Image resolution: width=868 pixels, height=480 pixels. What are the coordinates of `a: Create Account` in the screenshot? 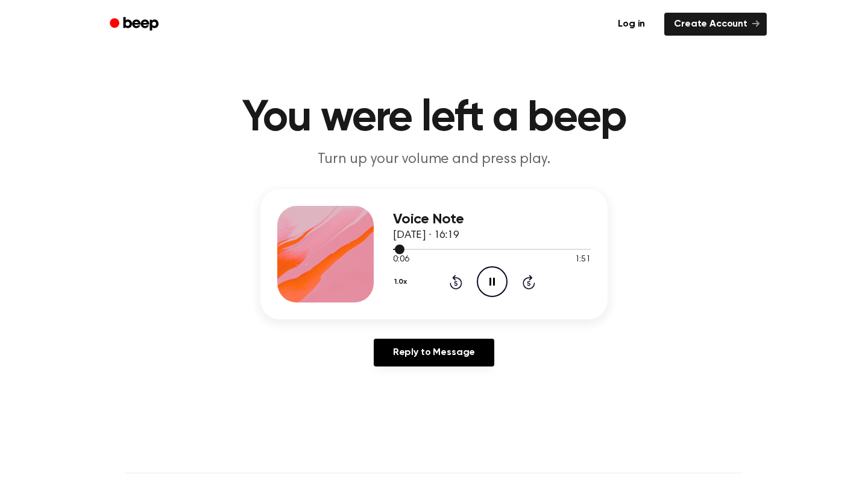 It's located at (716, 24).